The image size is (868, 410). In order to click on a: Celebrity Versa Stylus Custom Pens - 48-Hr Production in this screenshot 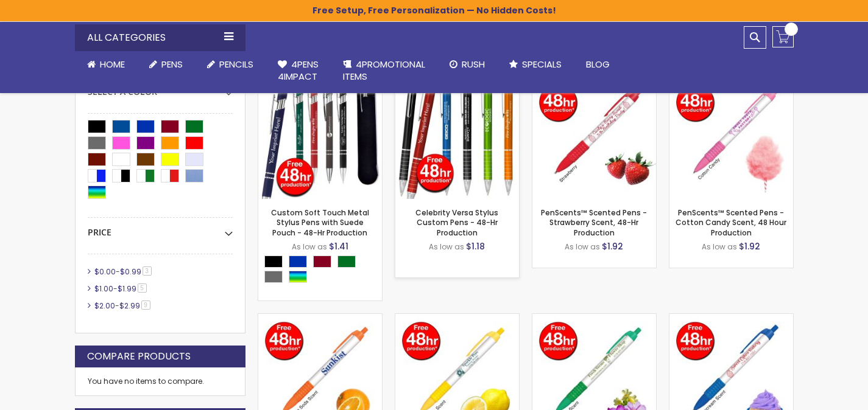, I will do `click(457, 222)`.